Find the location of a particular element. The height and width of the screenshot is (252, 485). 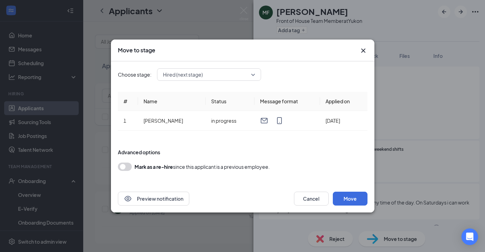

button: Close is located at coordinates (363, 51).